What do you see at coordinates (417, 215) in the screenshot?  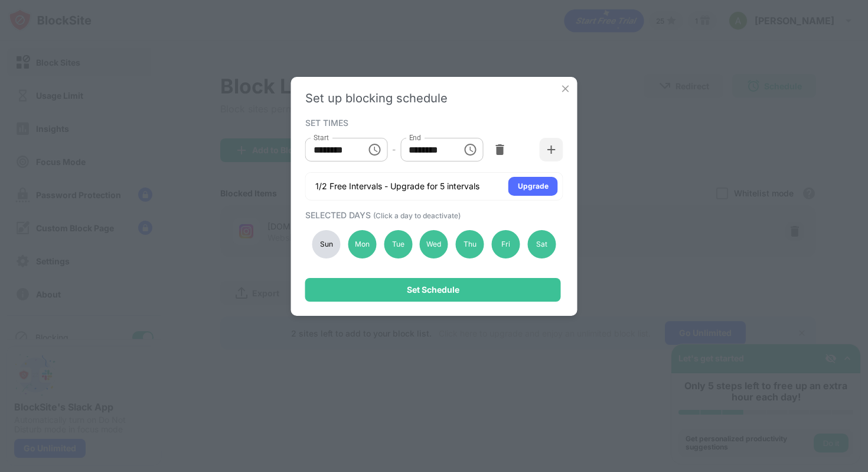 I see `span: (Click a day to deactivate)` at bounding box center [417, 215].